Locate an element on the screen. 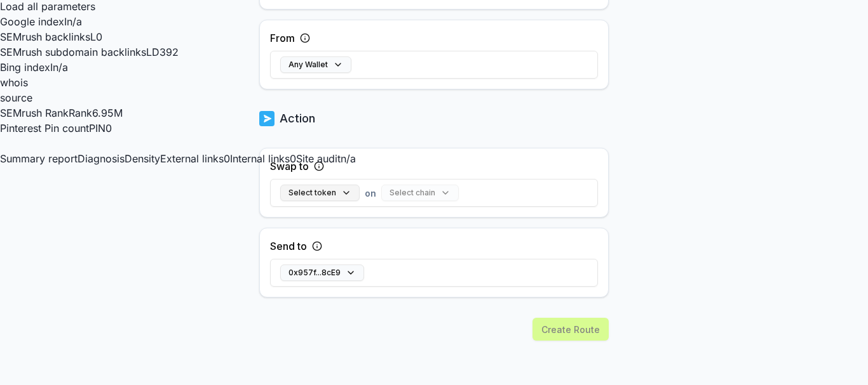  a: 6.95M is located at coordinates (107, 113).